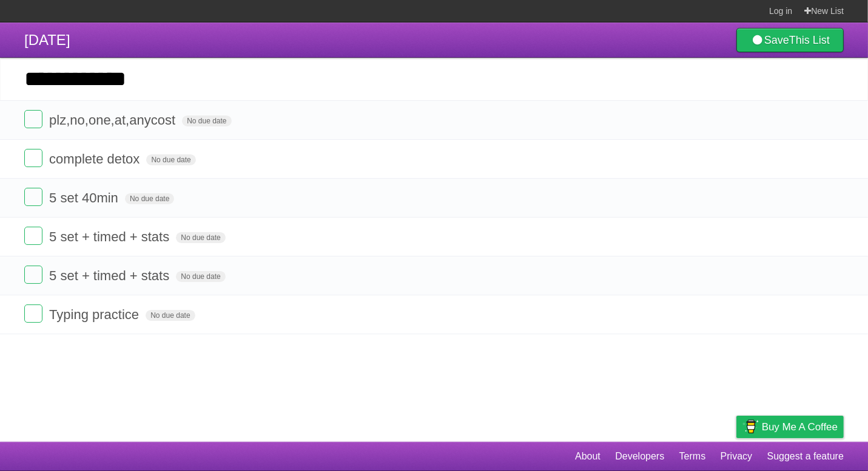  I want to click on span: Buy me a coffee, so click(800, 427).